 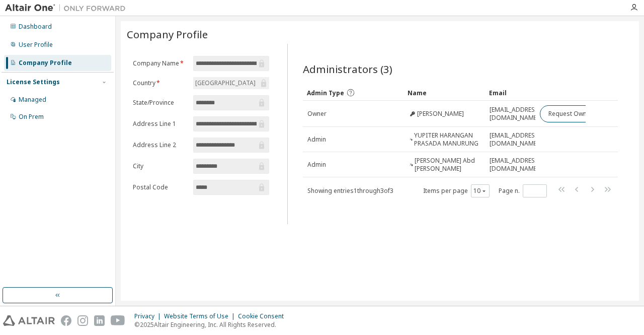 What do you see at coordinates (29, 321) in the screenshot?
I see `img: altair_logo.svg` at bounding box center [29, 321].